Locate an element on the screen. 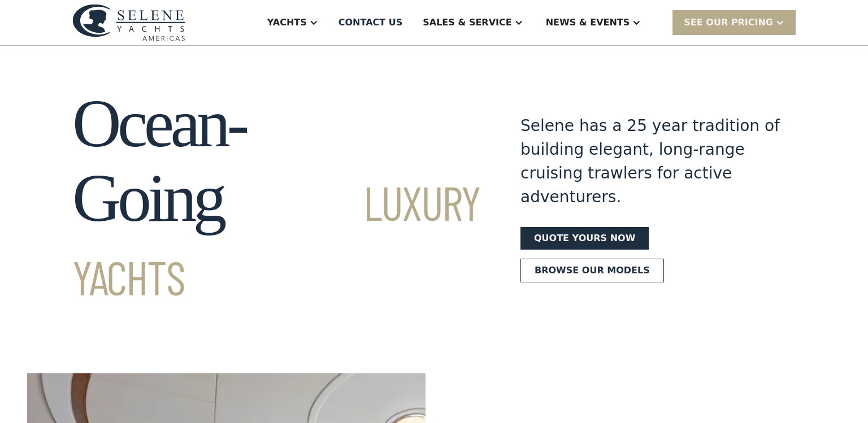 The height and width of the screenshot is (423, 868). img: logo is located at coordinates (129, 22).